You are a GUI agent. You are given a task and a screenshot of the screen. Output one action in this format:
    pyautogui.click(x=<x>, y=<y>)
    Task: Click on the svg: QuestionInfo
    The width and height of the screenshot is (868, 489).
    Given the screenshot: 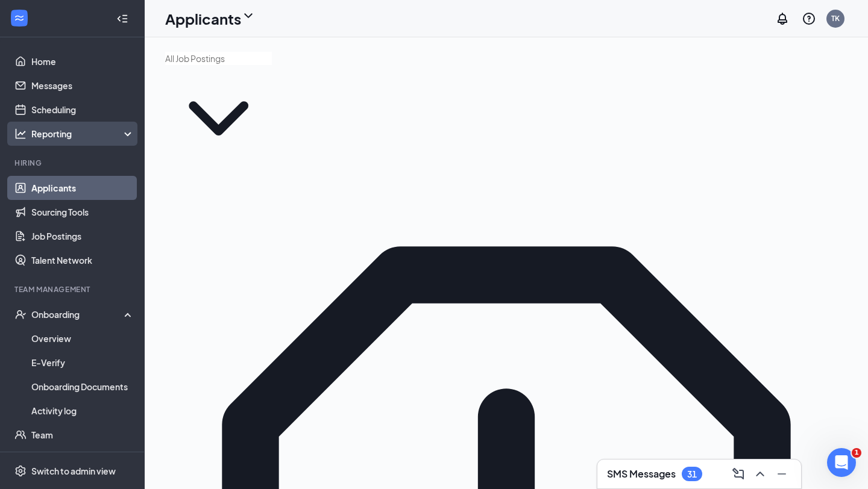 What is the action you would take?
    pyautogui.click(x=809, y=18)
    